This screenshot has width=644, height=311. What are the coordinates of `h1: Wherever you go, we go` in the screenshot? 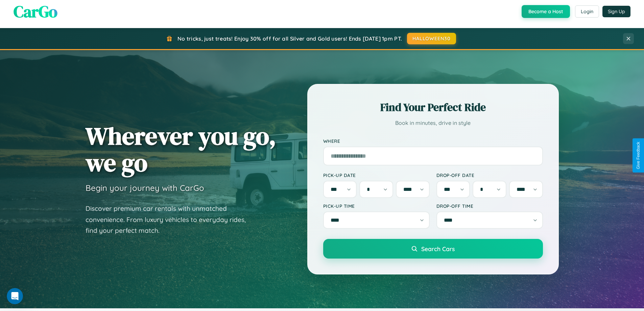 It's located at (181, 149).